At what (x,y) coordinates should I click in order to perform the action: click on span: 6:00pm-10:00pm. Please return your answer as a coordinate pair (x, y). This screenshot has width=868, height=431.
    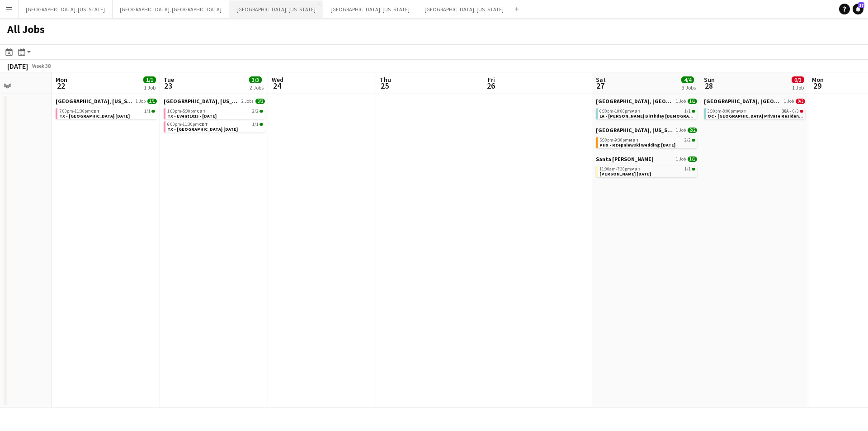
    Looking at the image, I should click on (620, 112).